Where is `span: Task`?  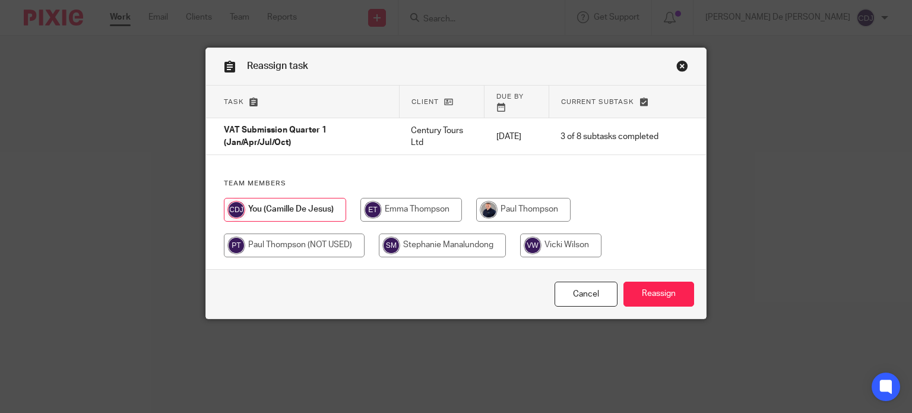 span: Task is located at coordinates (234, 101).